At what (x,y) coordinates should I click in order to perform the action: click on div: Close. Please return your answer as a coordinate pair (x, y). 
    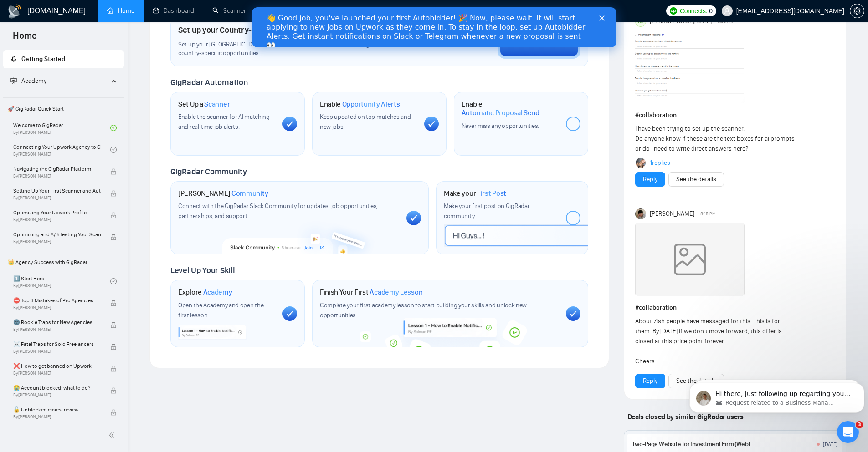
    Looking at the image, I should click on (352, 11).